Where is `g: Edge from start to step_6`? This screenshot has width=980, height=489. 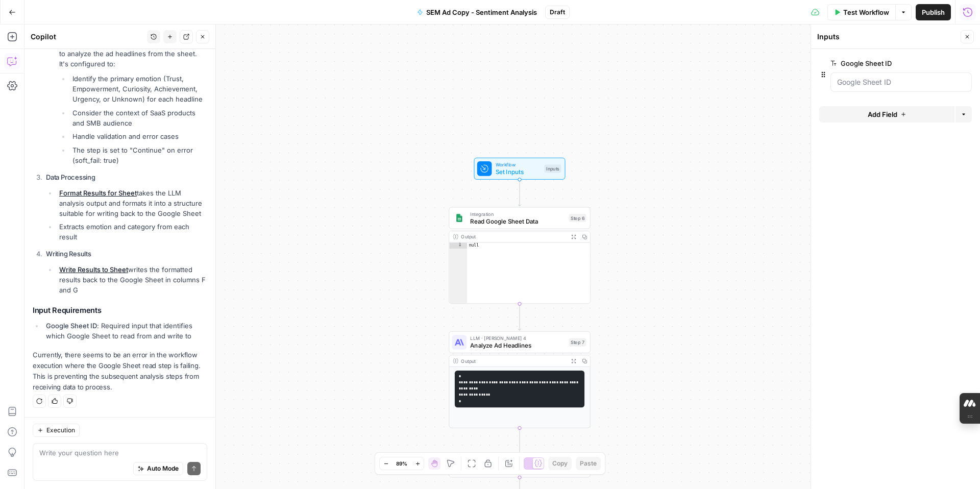 g: Edge from start to step_6 is located at coordinates (520, 193).